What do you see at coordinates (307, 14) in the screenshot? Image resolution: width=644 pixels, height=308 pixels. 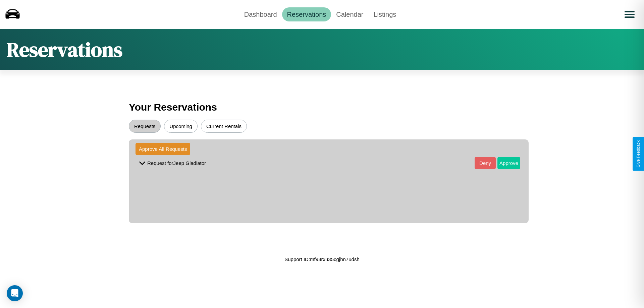 I see `a: Reservations` at bounding box center [307, 14].